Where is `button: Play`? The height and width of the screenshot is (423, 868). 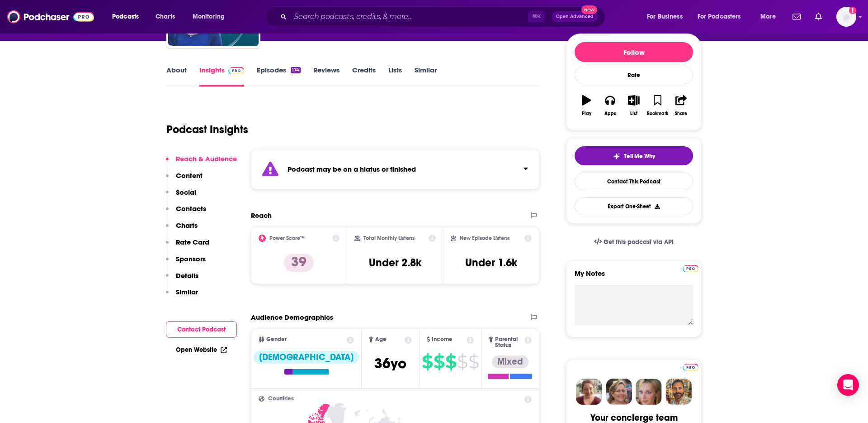
button: Play is located at coordinates (587, 106).